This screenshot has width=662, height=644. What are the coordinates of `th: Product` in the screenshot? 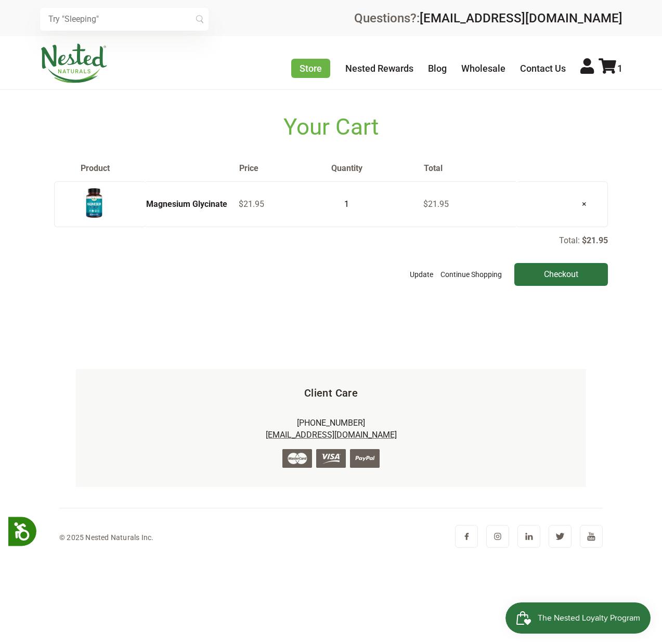 It's located at (146, 168).